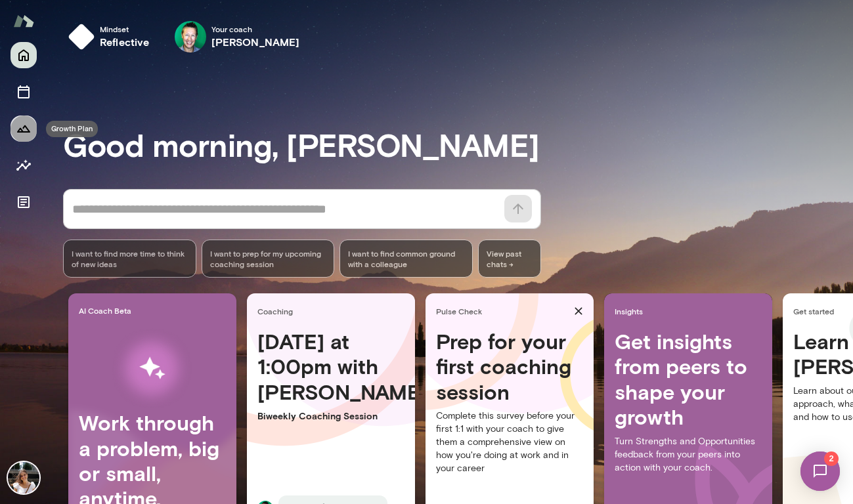  What do you see at coordinates (24, 21) in the screenshot?
I see `img: Mento` at bounding box center [24, 21].